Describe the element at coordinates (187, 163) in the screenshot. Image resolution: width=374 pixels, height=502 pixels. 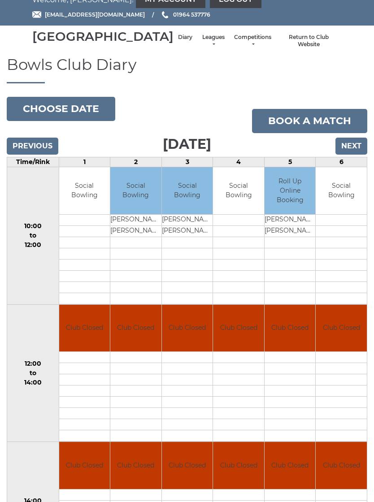
I see `td: 3` at that location.